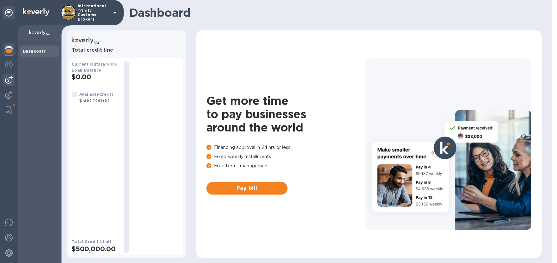 The height and width of the screenshot is (263, 557). Describe the element at coordinates (286, 166) in the screenshot. I see `p: Free terms management.` at that location.